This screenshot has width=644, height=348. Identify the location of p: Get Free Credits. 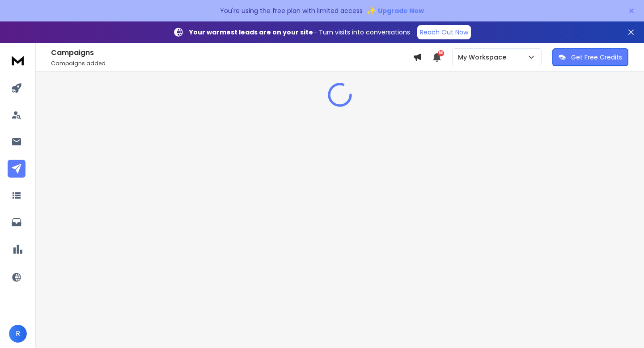
(597, 58).